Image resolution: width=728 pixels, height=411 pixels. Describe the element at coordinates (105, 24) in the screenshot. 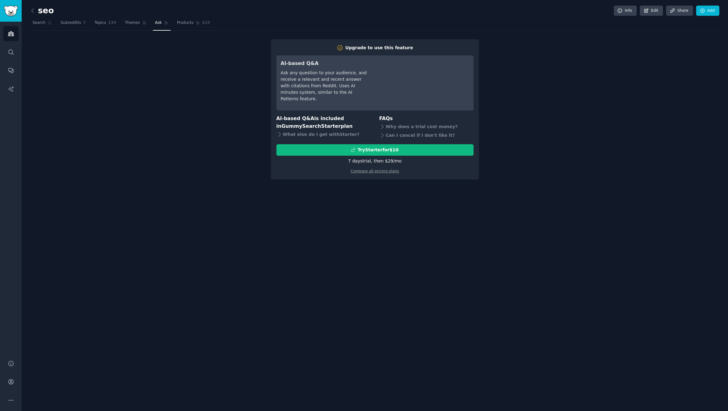

I see `a: Topics139` at that location.